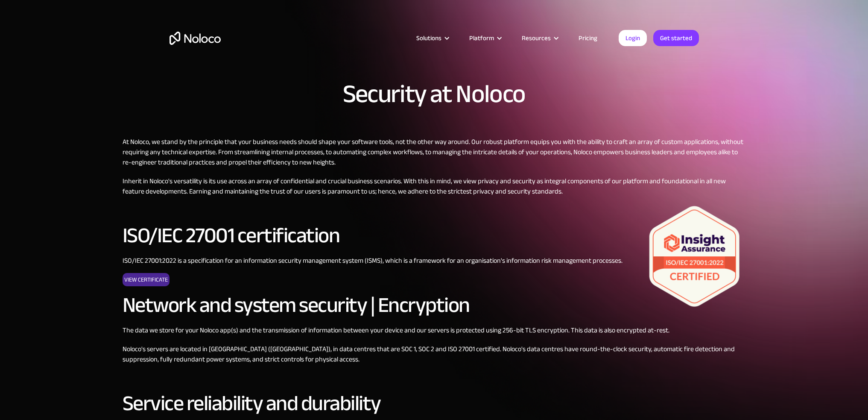 This screenshot has height=420, width=868. Describe the element at coordinates (632, 38) in the screenshot. I see `a: Login` at that location.